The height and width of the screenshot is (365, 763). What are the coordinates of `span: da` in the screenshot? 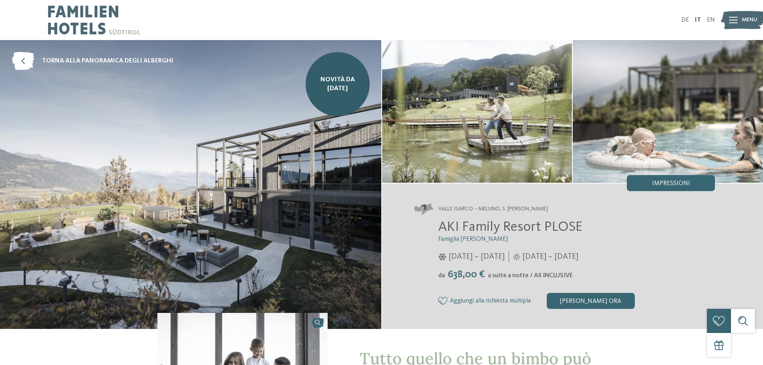 It's located at (441, 275).